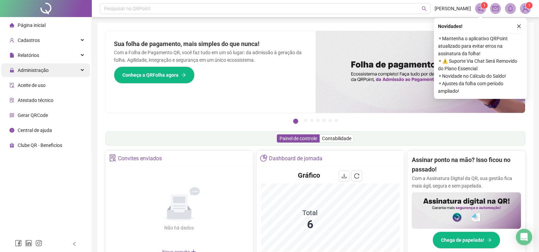 This screenshot has height=252, width=539. Describe the element at coordinates (421, 72) in the screenshot. I see `img: banner%2F8d14a306-6205-4263-8e5b-06e9a85ad873.png` at that location.